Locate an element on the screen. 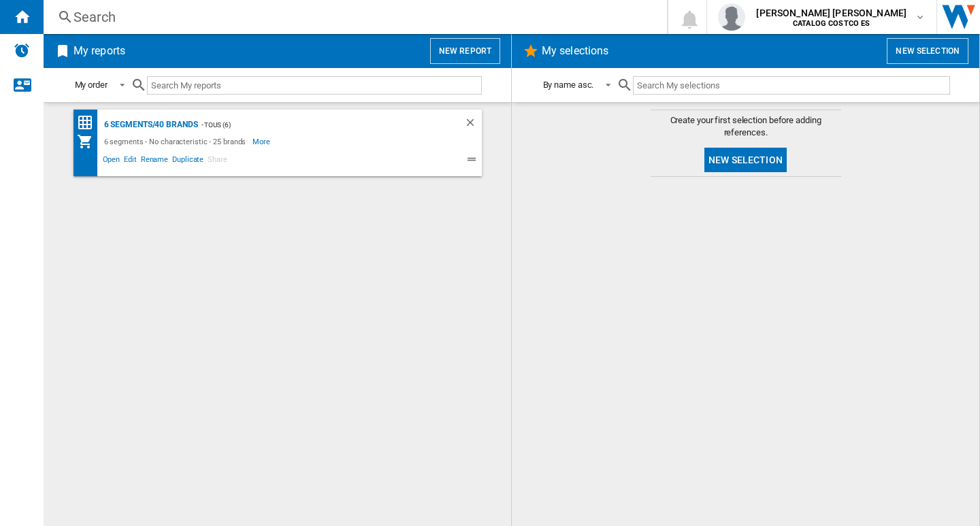  input: Search My reports is located at coordinates (314, 85).